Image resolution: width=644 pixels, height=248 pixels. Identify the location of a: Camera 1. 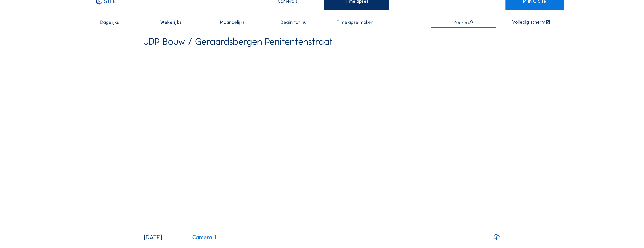
(190, 237).